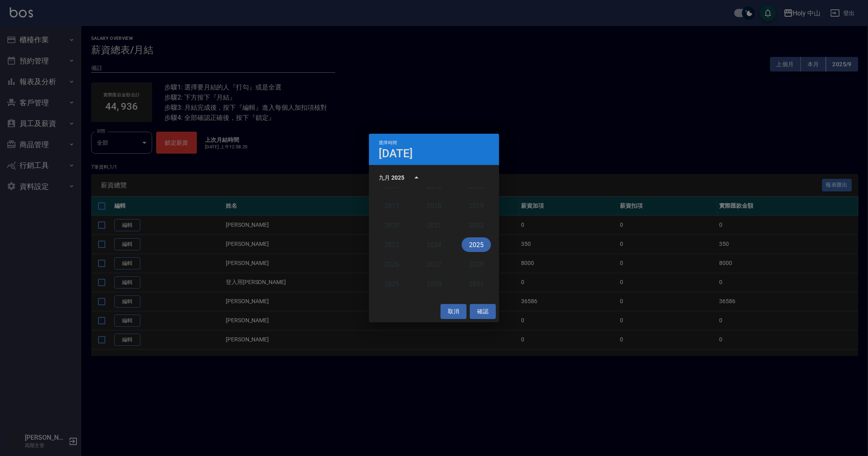 The image size is (868, 456). Describe the element at coordinates (434, 245) in the screenshot. I see `button: 2024` at that location.